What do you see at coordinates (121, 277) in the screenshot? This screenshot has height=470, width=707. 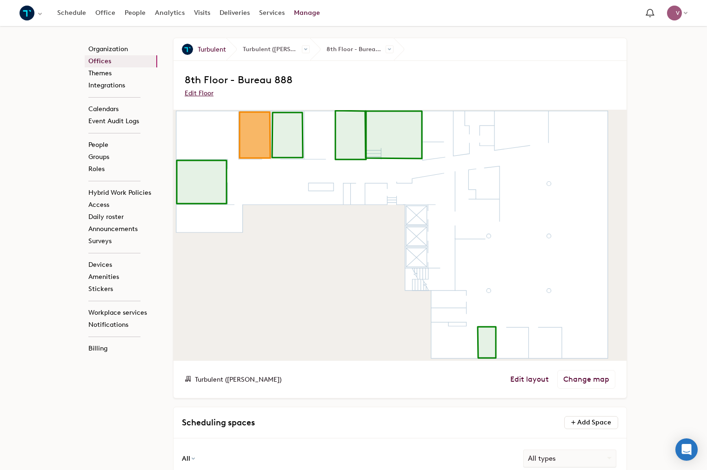 I see `a: Amenities` at bounding box center [121, 277].